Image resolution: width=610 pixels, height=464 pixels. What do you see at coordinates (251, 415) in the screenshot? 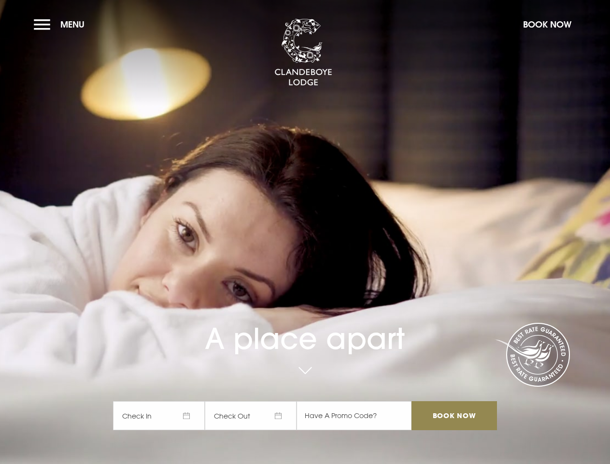
I see `span: Check Out` at bounding box center [251, 415].